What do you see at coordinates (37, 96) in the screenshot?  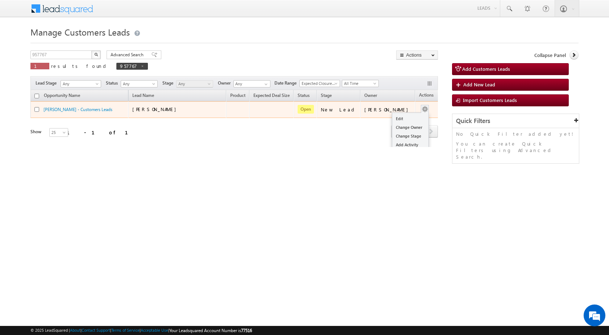 I see `input: Check all records` at bounding box center [37, 96].